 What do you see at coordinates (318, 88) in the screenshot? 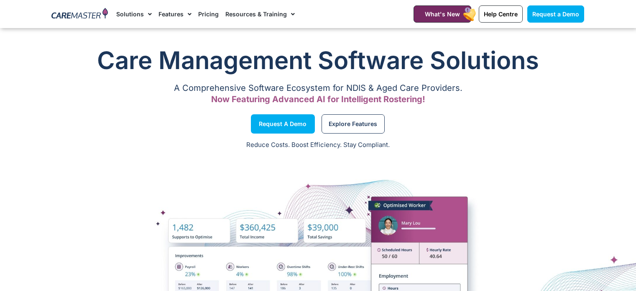
I see `p: A Comprehensive Software Ecosystem for NDIS & Aged Care Providers.` at bounding box center [318, 88].